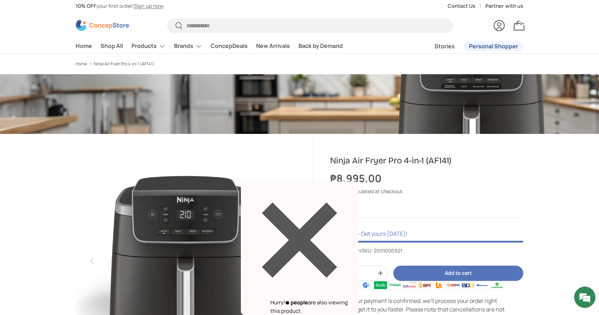  What do you see at coordinates (427, 191) in the screenshot?
I see `div: calculated at checkout.` at bounding box center [427, 191].